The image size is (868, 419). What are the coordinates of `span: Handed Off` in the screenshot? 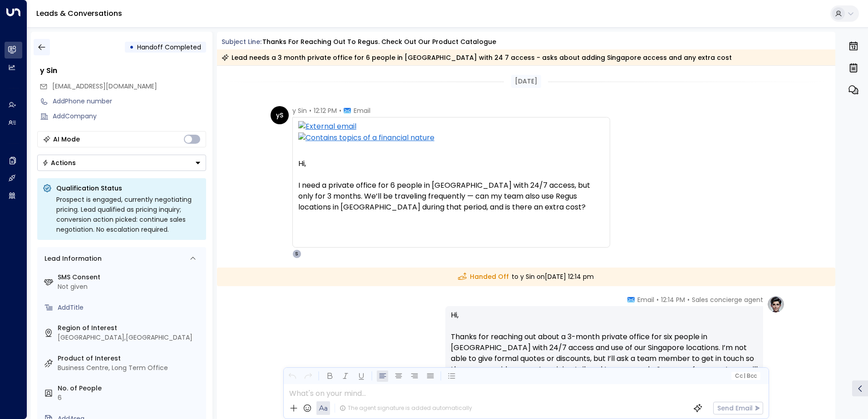 It's located at (484, 277).